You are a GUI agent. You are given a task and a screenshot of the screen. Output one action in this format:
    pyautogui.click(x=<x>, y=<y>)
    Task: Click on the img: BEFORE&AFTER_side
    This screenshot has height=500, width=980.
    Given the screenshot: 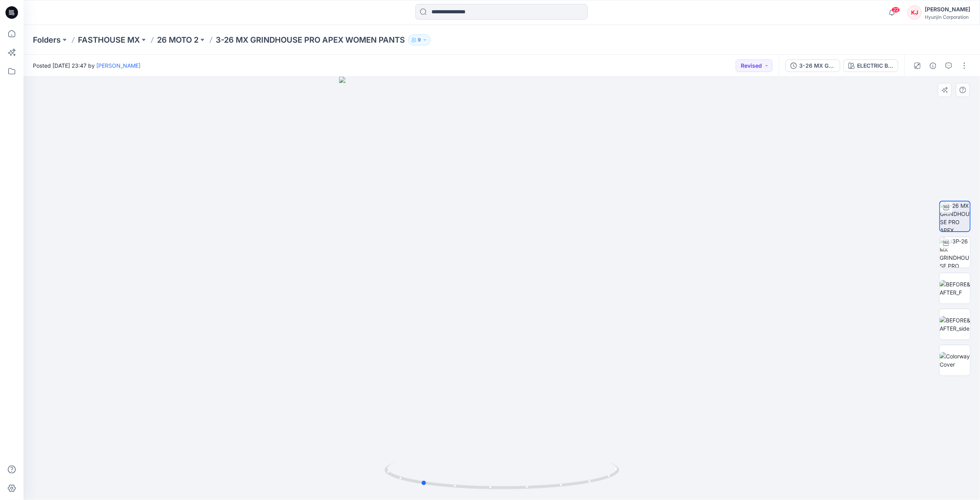 What is the action you would take?
    pyautogui.click(x=955, y=324)
    